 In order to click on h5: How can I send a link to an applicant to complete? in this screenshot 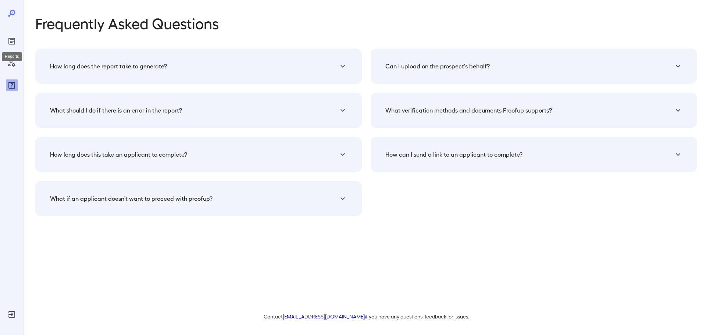, I will do `click(454, 154)`.